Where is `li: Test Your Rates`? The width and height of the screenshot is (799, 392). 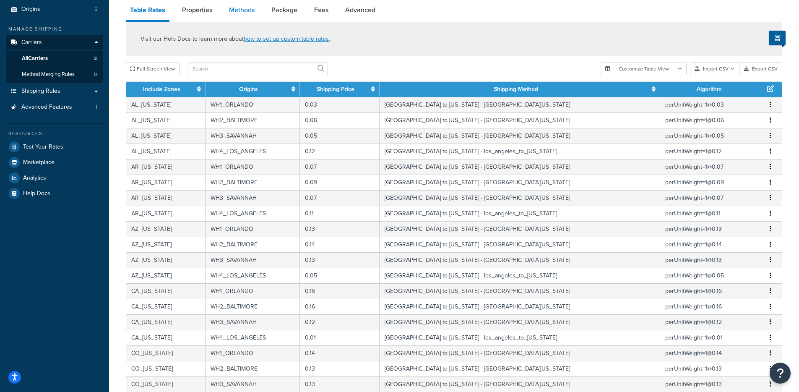
li: Test Your Rates is located at coordinates (55, 147).